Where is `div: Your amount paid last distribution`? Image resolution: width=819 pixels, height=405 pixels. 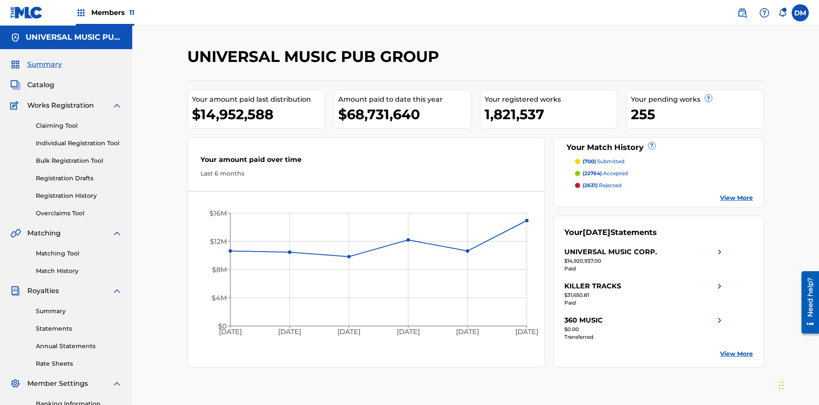 div: Your amount paid last distribution is located at coordinates (258, 99).